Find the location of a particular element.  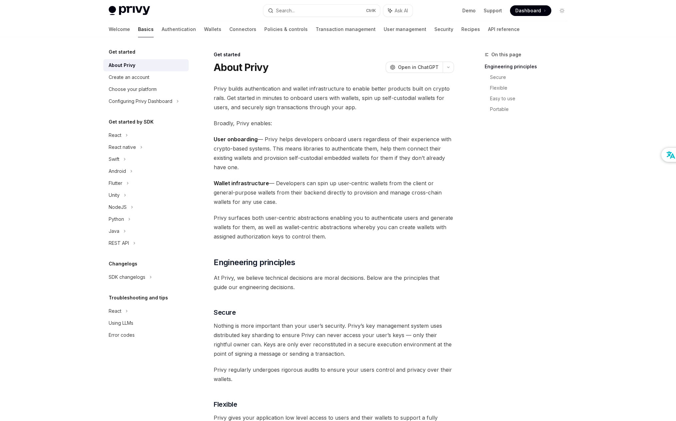

a: Create an account is located at coordinates (146, 77).